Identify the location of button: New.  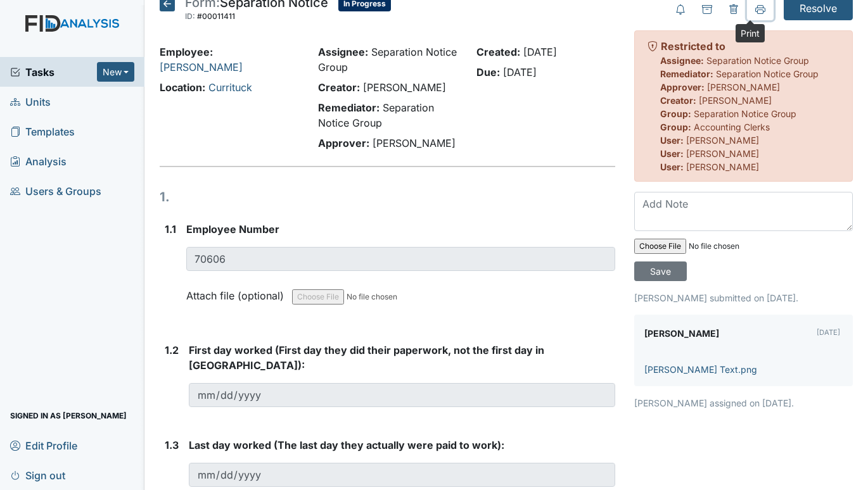
(116, 72).